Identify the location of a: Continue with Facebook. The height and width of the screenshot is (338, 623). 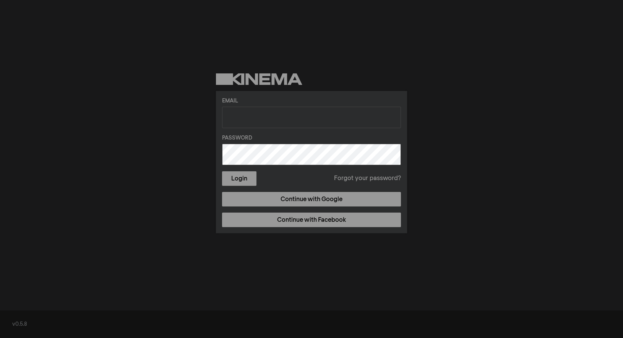
(311, 220).